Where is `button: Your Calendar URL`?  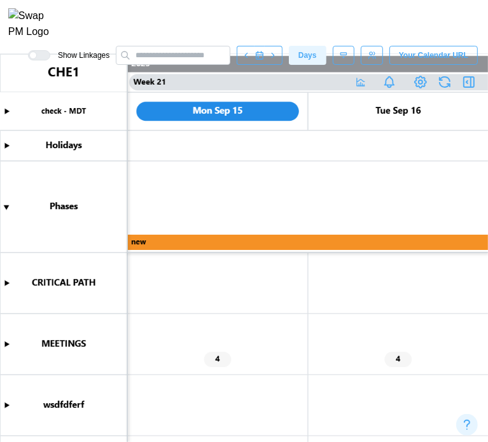 button: Your Calendar URL is located at coordinates (434, 55).